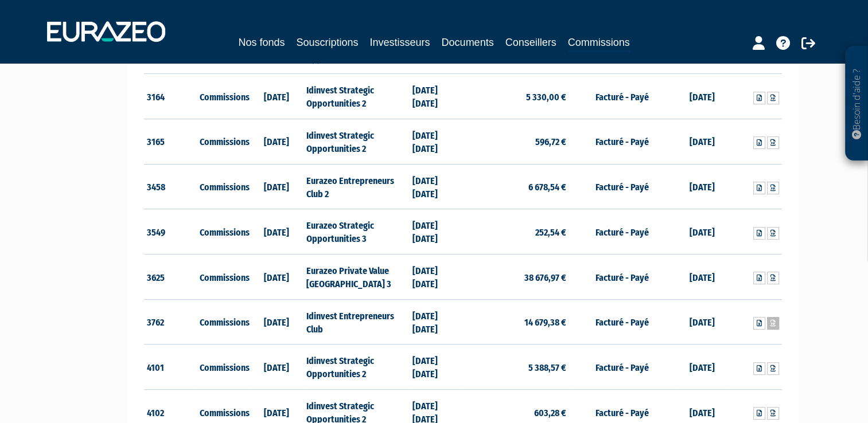  I want to click on td: 14 679,38 €, so click(516, 321).